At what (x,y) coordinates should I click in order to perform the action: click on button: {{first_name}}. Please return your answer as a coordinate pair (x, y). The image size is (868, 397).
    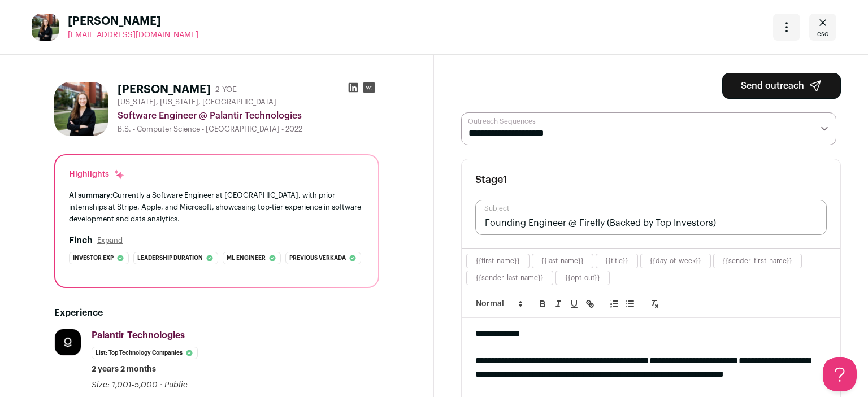
    Looking at the image, I should click on (498, 261).